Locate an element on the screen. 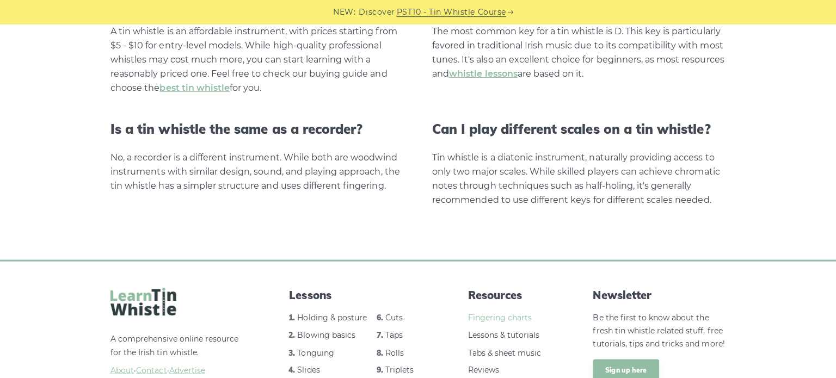  a: Contact·Advertise is located at coordinates (171, 368).